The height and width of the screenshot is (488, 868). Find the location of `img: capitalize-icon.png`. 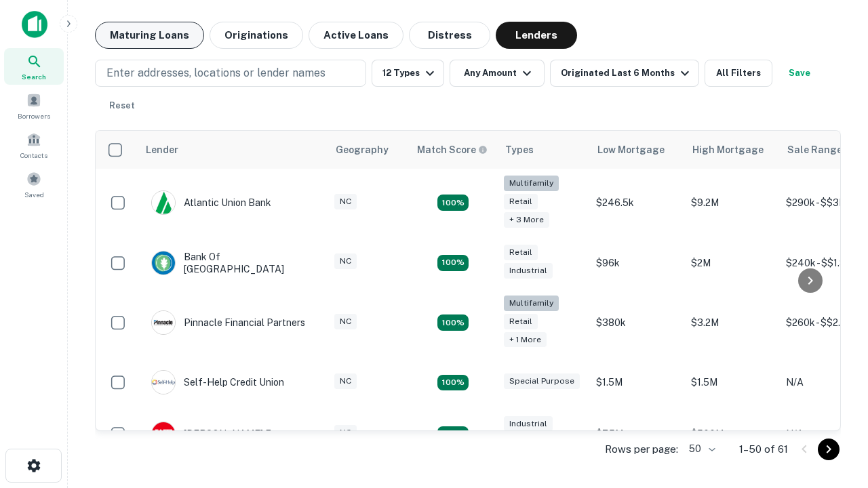

img: capitalize-icon.png is located at coordinates (34, 24).